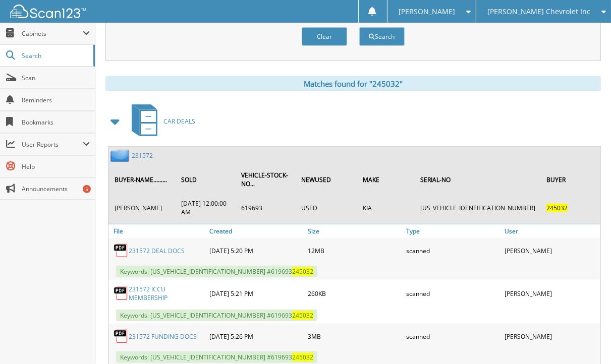 The height and width of the screenshot is (364, 611). Describe the element at coordinates (570, 180) in the screenshot. I see `th: BUYER` at that location.